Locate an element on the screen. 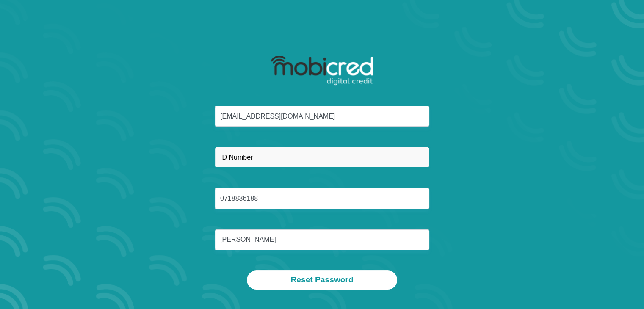 Image resolution: width=644 pixels, height=309 pixels. input: ID Number is located at coordinates (322, 157).